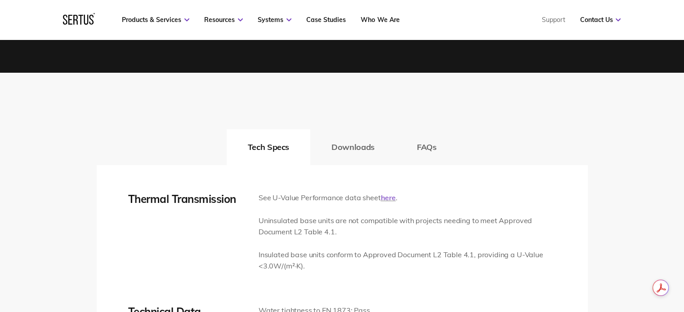 The width and height of the screenshot is (684, 312). Describe the element at coordinates (407, 198) in the screenshot. I see `p: See U-Value Performance data sheet .` at that location.